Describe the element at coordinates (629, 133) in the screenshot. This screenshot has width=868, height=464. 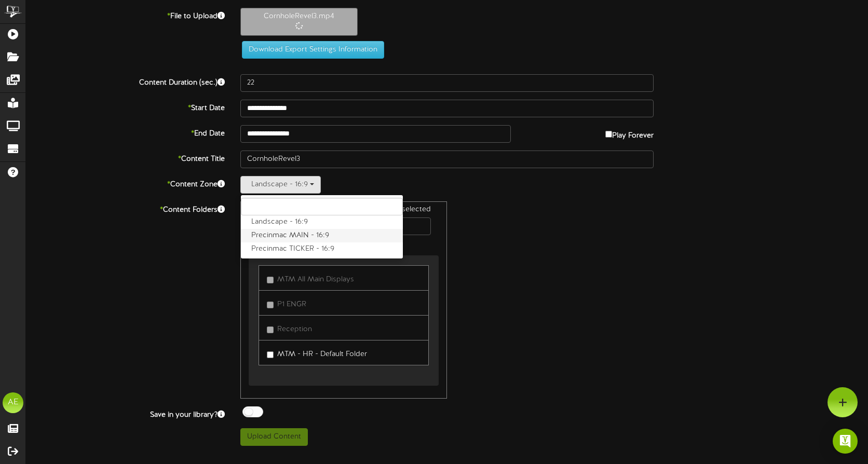
I see `label: Play Forever` at that location.